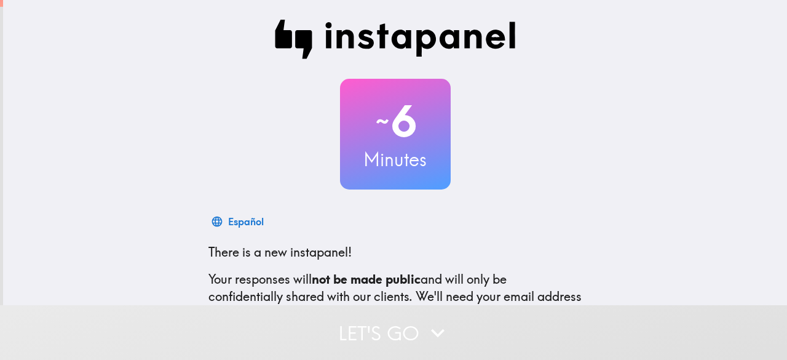  What do you see at coordinates (366, 279) in the screenshot?
I see `b: not be made public` at bounding box center [366, 279].